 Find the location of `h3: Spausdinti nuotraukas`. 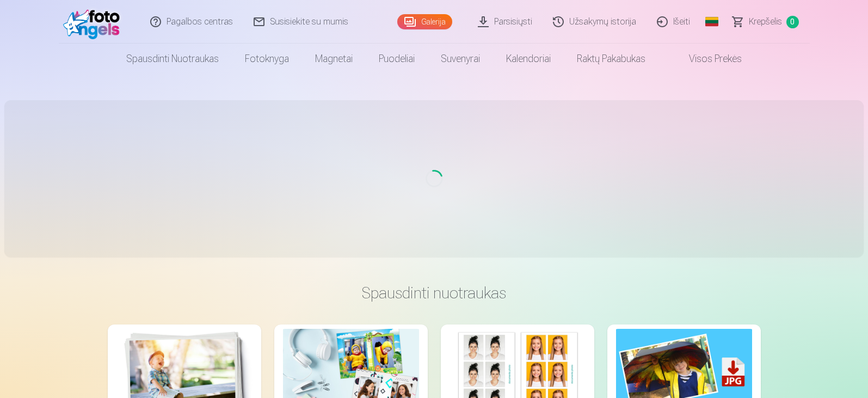

h3: Spausdinti nuotraukas is located at coordinates (434, 293).